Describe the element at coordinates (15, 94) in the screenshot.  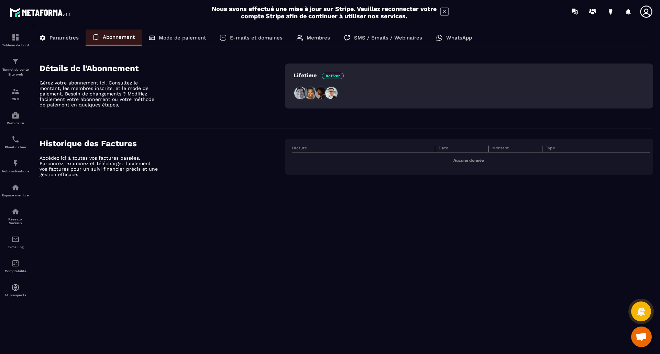
I see `a: formationformationCRM` at that location.